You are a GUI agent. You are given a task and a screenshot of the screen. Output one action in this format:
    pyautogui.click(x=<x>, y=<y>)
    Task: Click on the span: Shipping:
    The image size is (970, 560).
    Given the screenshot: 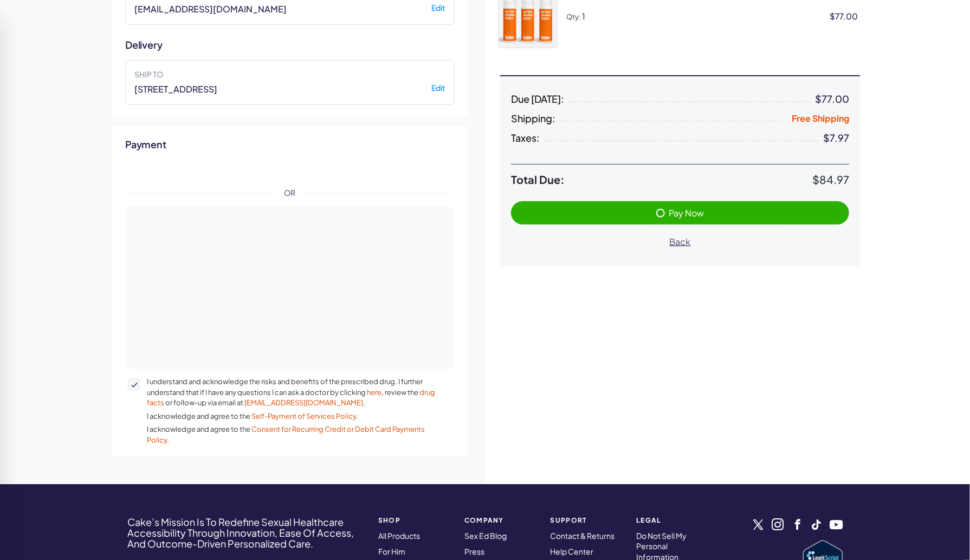 What is the action you would take?
    pyautogui.click(x=533, y=118)
    